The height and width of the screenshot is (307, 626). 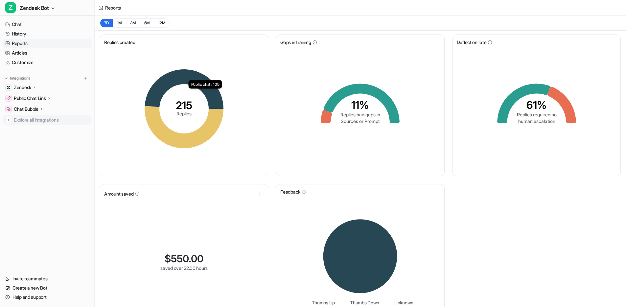 I want to click on span: Replies created, so click(x=120, y=42).